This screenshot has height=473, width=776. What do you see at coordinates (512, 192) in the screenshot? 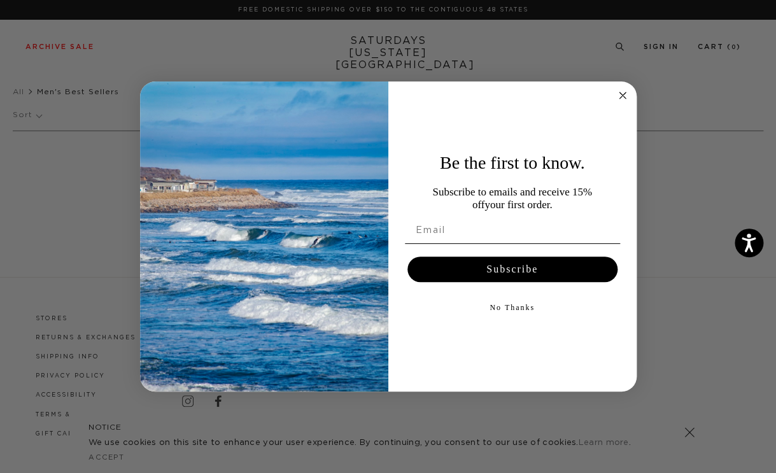
I see `span: Subscribe to emails and receive 15%` at bounding box center [512, 192].